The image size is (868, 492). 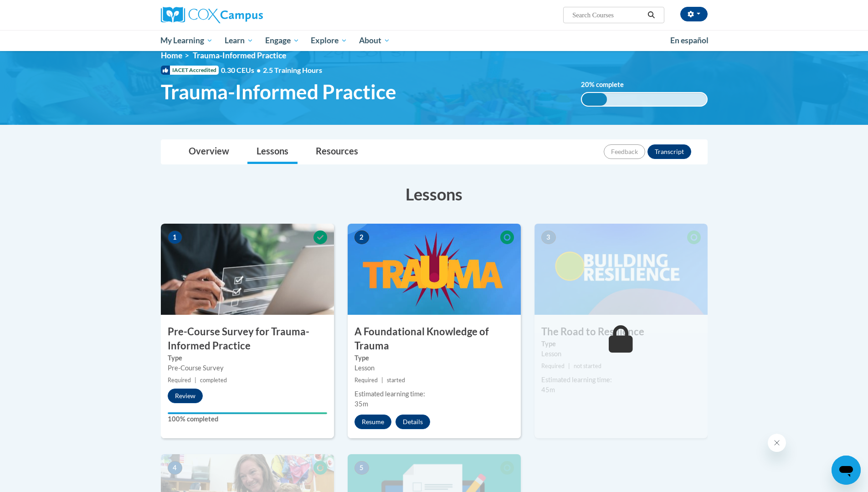 What do you see at coordinates (247, 419) in the screenshot?
I see `label: 100% completed` at bounding box center [247, 419].